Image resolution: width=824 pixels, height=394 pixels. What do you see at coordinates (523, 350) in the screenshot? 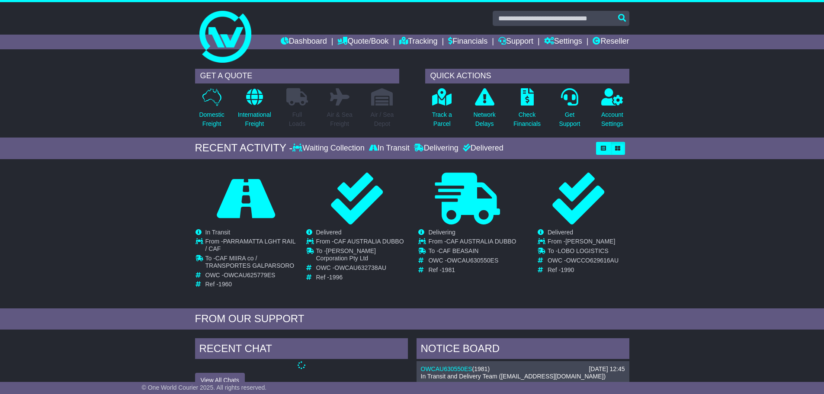
I see `div: NOTICE BOARD` at bounding box center [523, 350].